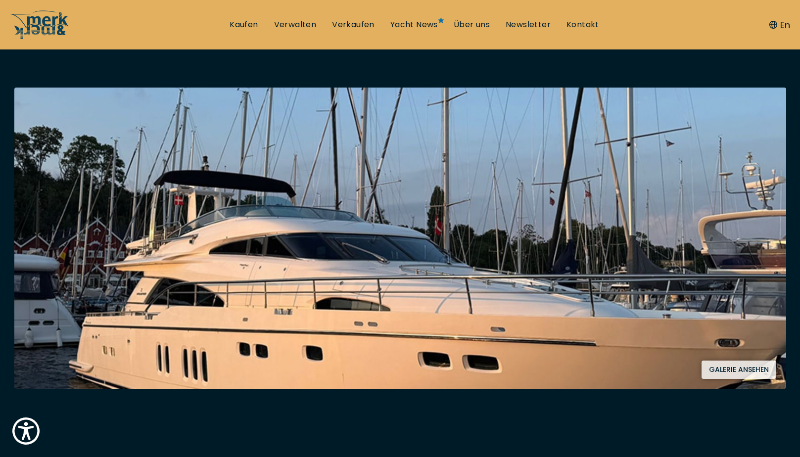 This screenshot has height=457, width=800. What do you see at coordinates (26, 431) in the screenshot?
I see `button: Show Accessibility Preferences` at bounding box center [26, 431].